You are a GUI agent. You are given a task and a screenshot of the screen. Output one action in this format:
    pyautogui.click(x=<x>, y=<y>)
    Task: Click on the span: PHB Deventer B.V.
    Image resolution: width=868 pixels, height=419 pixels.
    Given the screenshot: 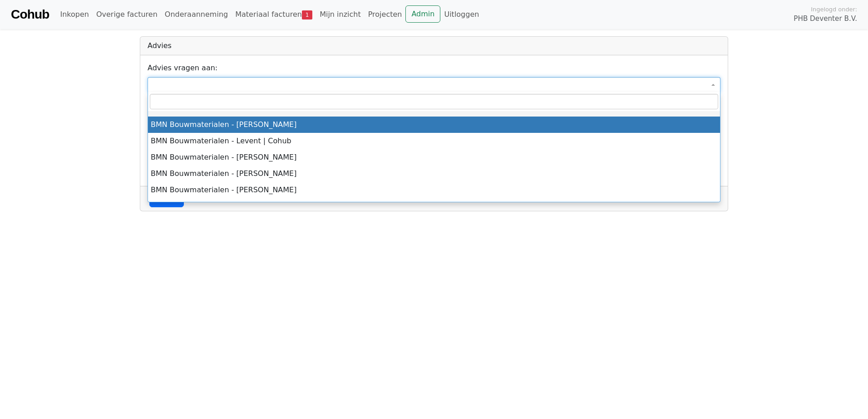 What is the action you would take?
    pyautogui.click(x=825, y=19)
    